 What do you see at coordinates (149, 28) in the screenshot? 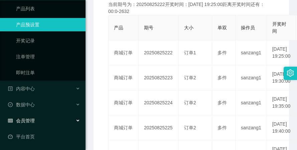
I see `span: 期号` at bounding box center [149, 28].